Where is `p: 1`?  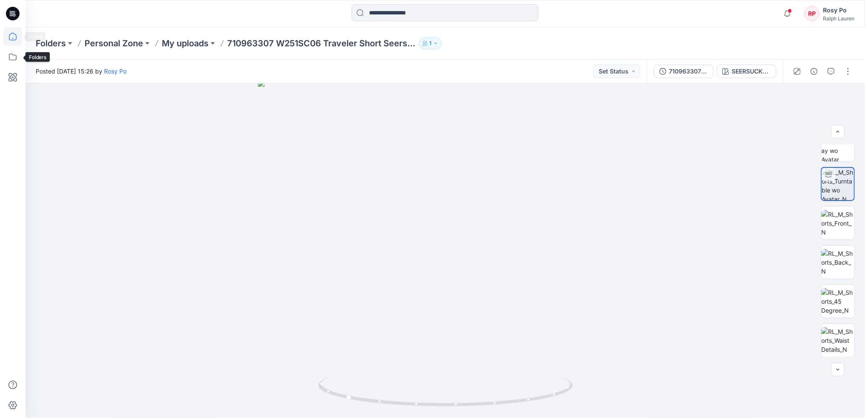 p: 1 is located at coordinates (430, 43).